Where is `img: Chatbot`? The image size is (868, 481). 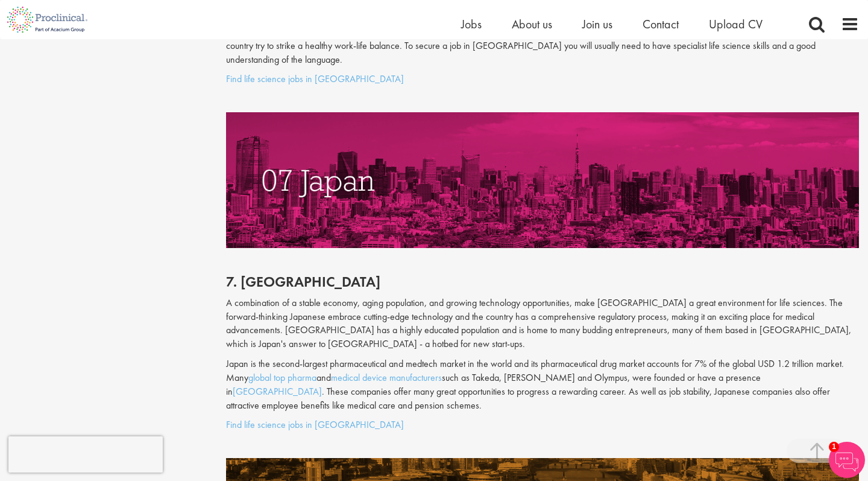
img: Chatbot is located at coordinates (847, 459).